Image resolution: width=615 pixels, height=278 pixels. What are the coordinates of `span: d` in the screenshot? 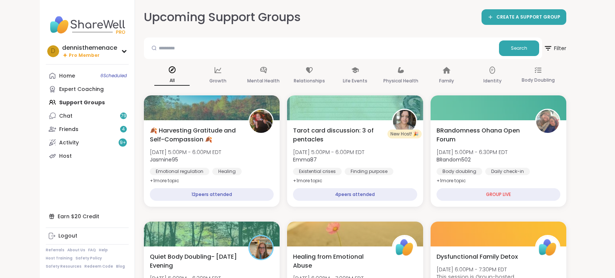 It's located at (53, 51).